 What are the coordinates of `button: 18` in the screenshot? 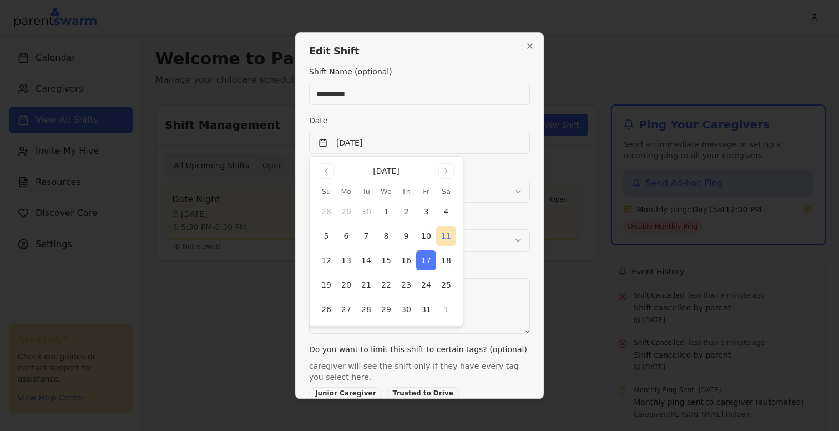 It's located at (446, 260).